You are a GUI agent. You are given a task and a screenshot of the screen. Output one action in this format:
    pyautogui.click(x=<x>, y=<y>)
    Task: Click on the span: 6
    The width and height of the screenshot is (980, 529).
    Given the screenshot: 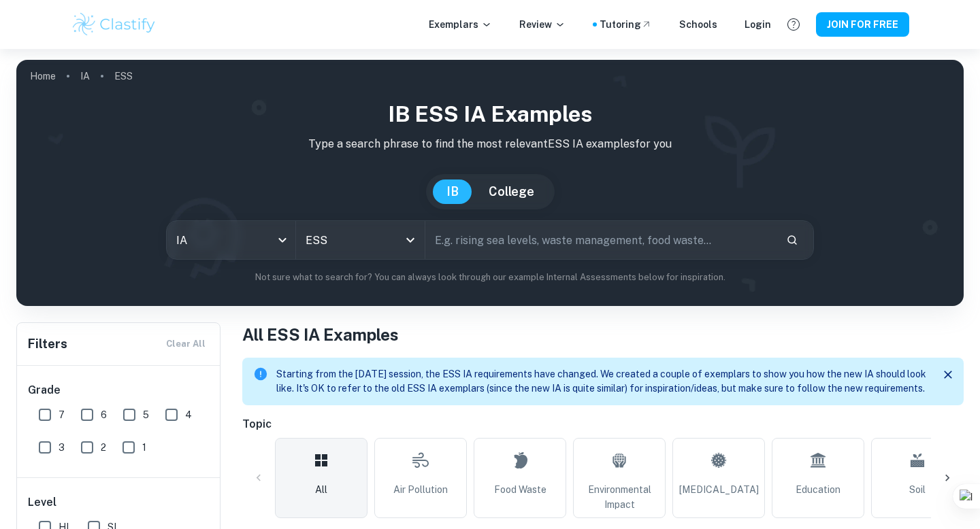 What is the action you would take?
    pyautogui.click(x=103, y=415)
    